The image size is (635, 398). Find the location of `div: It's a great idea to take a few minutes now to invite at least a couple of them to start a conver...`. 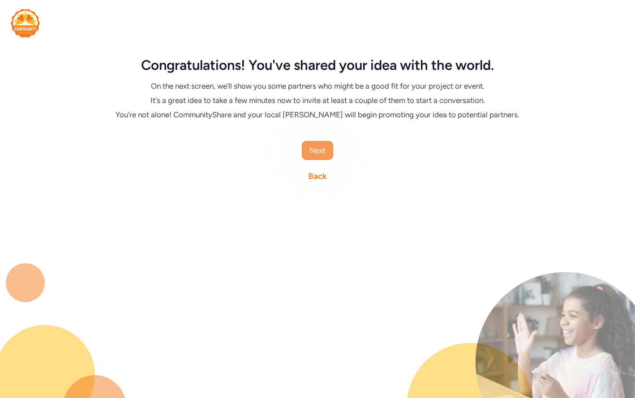

div: It's a great idea to take a few minutes now to invite at least a couple of them to start a conver... is located at coordinates (318, 100).